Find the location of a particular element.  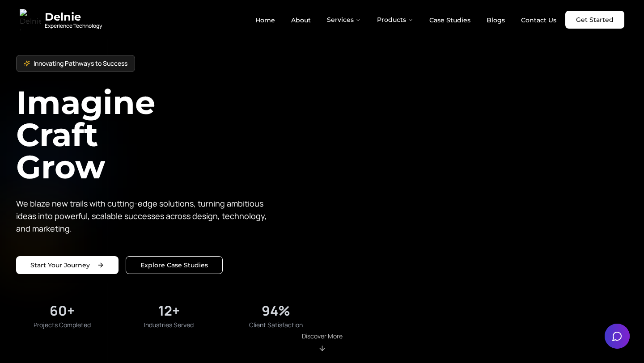

h1: Imagine Craft Grow is located at coordinates (169, 134).